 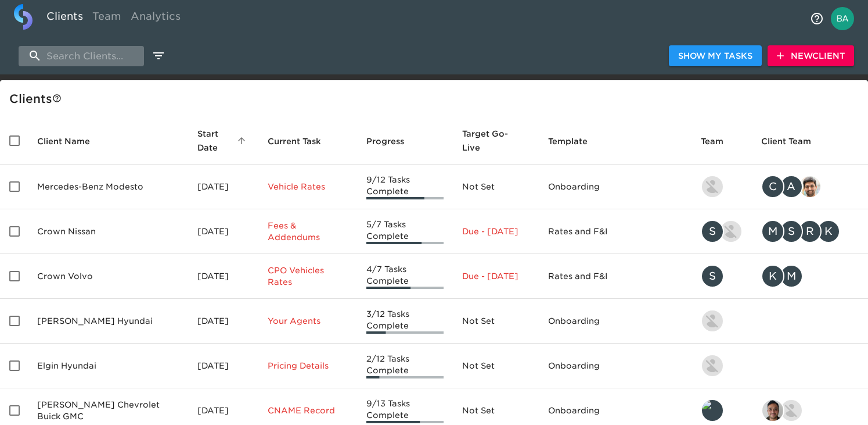 What do you see at coordinates (816, 18) in the screenshot?
I see `button: notifications` at bounding box center [816, 18].